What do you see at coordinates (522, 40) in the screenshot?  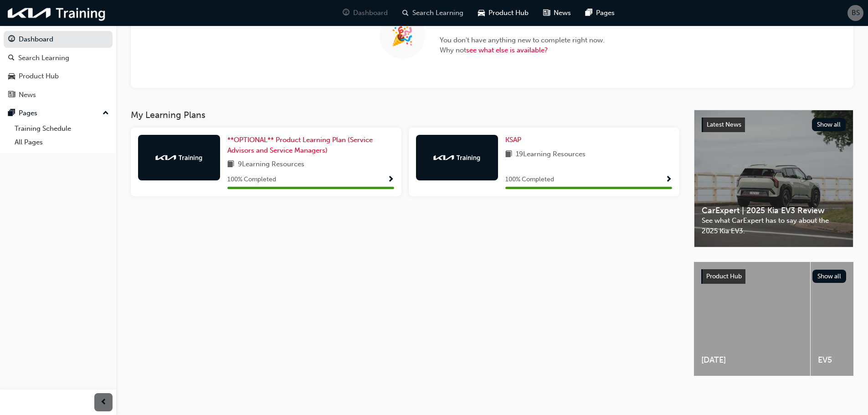 I see `span: You don ' t have anything new to complete right now.` at bounding box center [522, 40].